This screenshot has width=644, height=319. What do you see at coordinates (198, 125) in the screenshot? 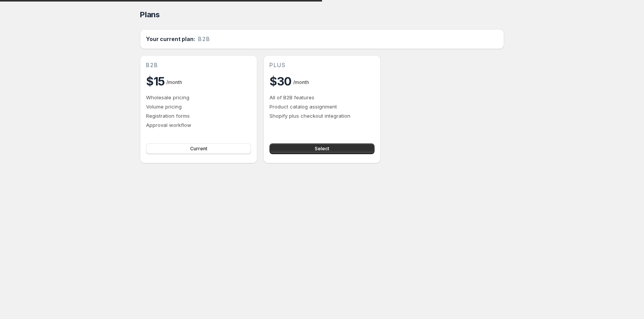
I see `p: Approval workflow` at bounding box center [198, 125].